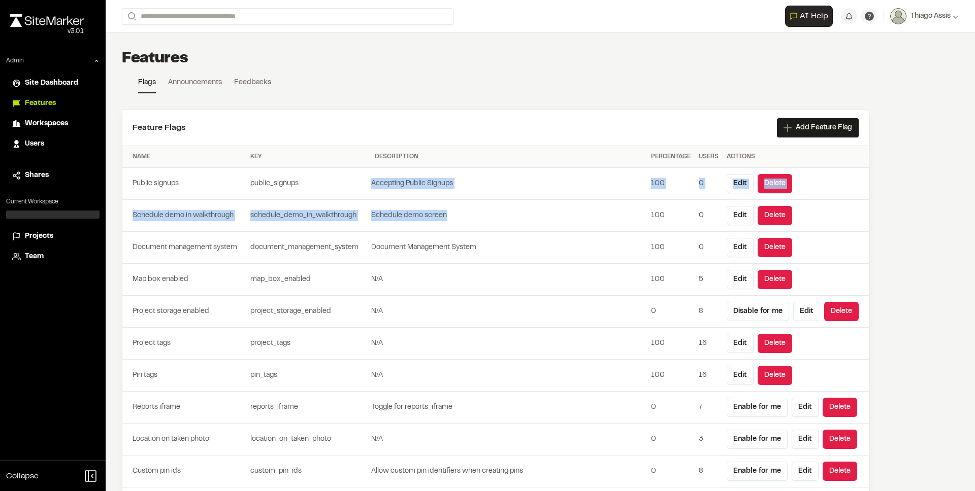  I want to click on td: Toggle for reports_iframe, so click(509, 408).